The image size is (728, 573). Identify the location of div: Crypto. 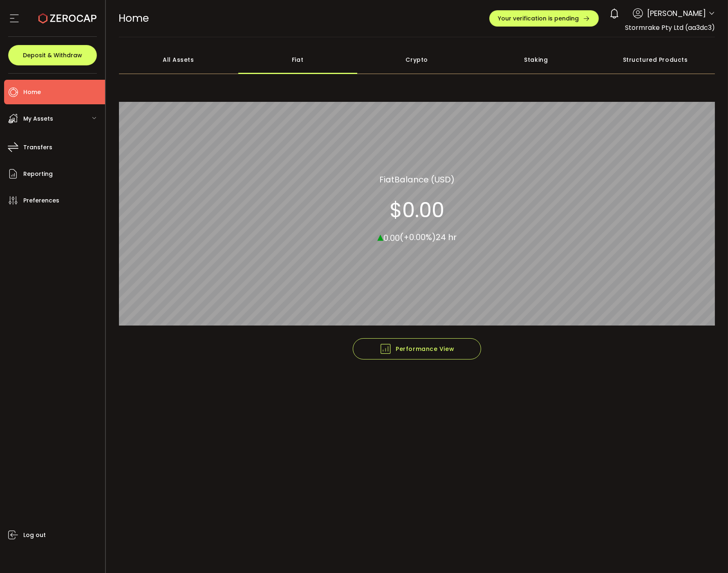
(417, 60).